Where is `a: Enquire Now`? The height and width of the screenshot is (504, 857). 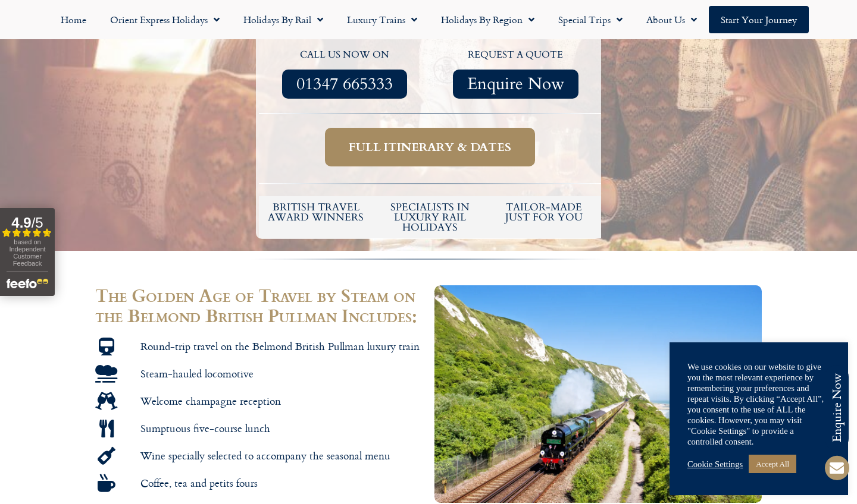 a: Enquire Now is located at coordinates (515, 84).